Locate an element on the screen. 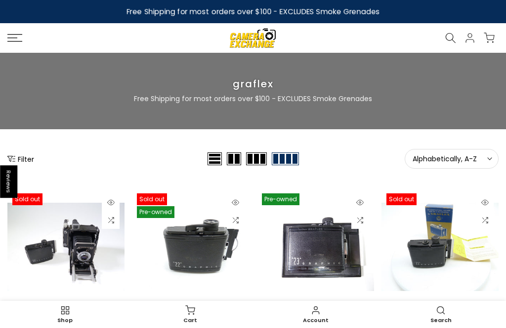 This screenshot has height=328, width=506. a: Cart is located at coordinates (191, 315).